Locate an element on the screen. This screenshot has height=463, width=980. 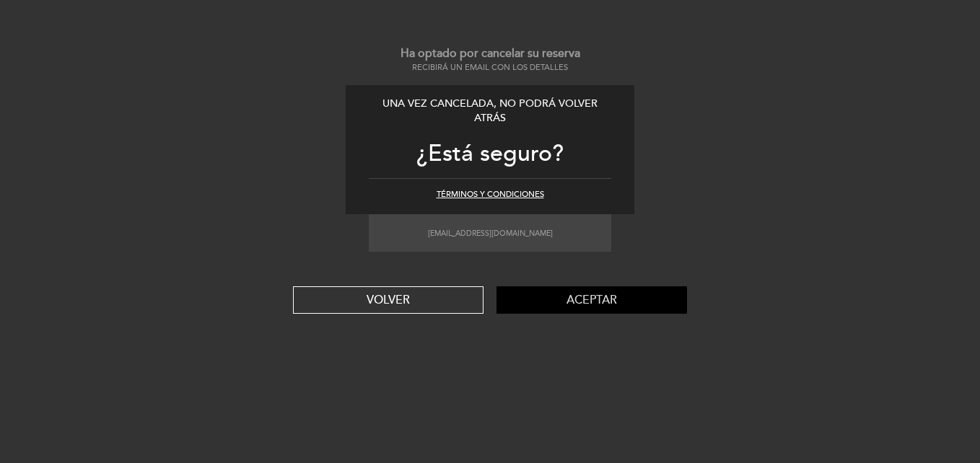
button: Términos y condiciones is located at coordinates (490, 195).